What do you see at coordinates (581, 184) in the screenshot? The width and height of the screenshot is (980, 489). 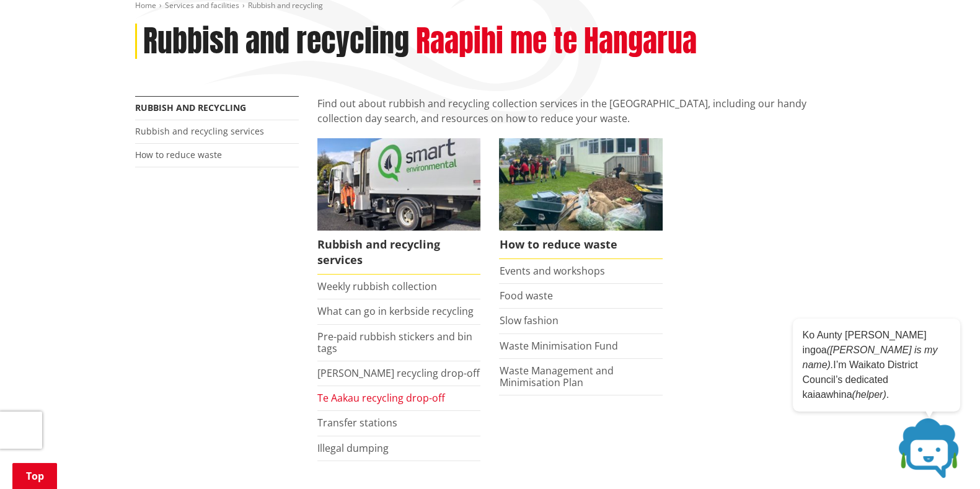 I see `img: Reducing waste` at bounding box center [581, 184].